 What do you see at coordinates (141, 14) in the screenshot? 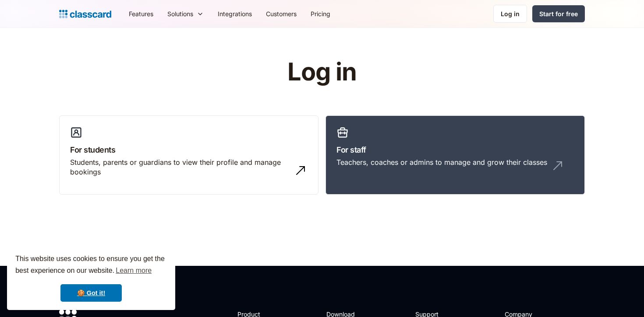
I see `a: Features` at bounding box center [141, 14].